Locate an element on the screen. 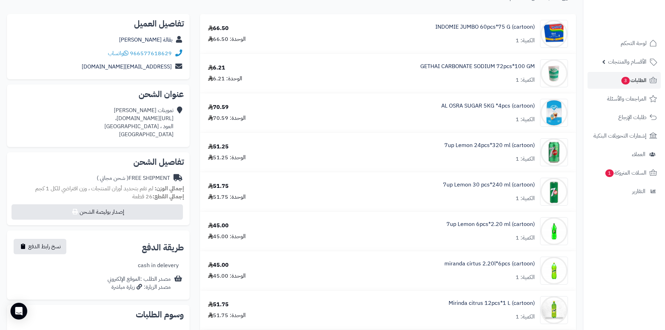 This screenshot has width=665, height=330. span: 1 is located at coordinates (609, 173).